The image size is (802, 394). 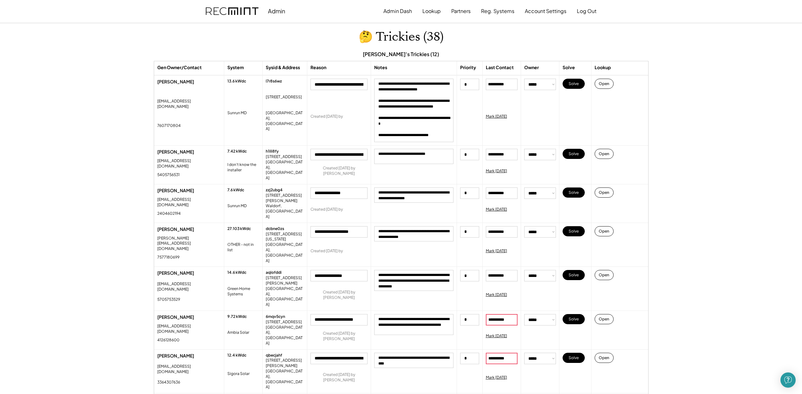 What do you see at coordinates (398, 11) in the screenshot?
I see `button: Admin Dash` at bounding box center [398, 11].